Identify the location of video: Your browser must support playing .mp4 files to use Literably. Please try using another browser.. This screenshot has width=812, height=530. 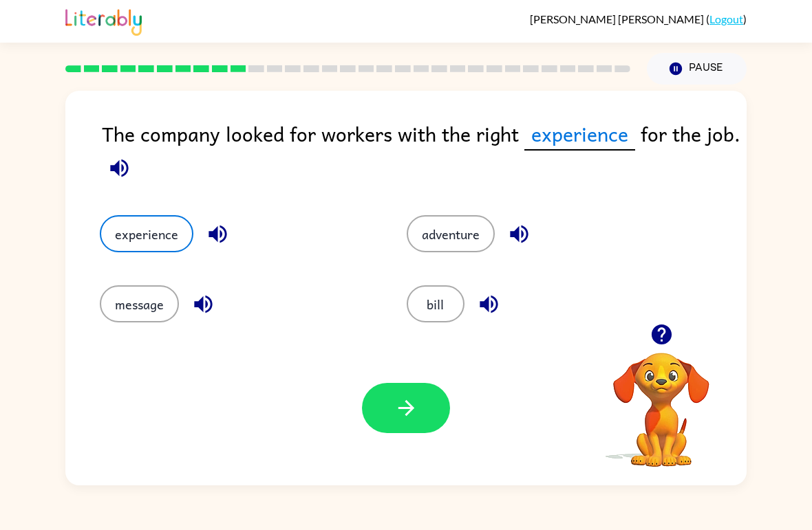
(662, 400).